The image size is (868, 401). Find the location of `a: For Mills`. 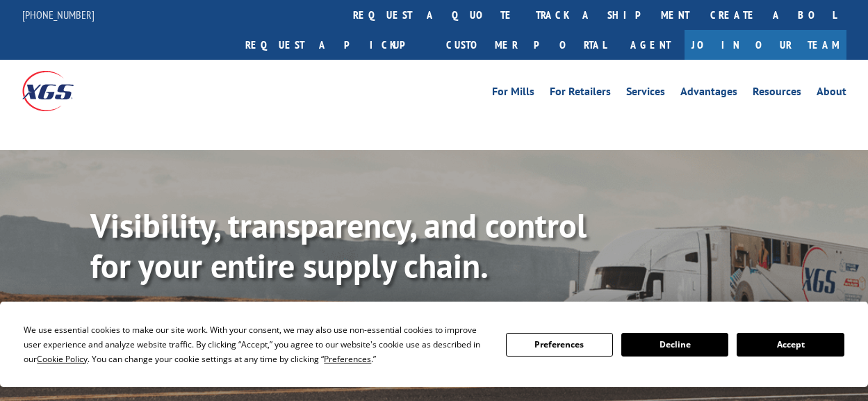

a: For Mills is located at coordinates (513, 94).